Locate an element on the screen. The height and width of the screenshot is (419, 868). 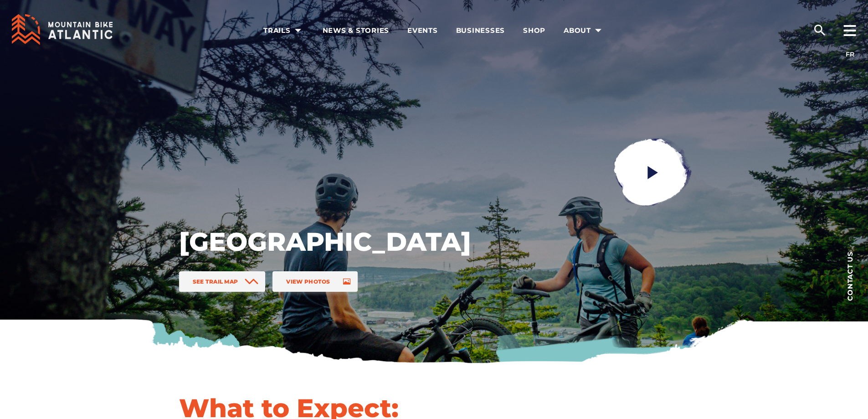
span: View Photos is located at coordinates (308, 281).